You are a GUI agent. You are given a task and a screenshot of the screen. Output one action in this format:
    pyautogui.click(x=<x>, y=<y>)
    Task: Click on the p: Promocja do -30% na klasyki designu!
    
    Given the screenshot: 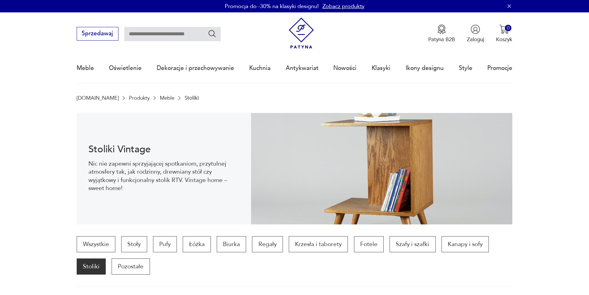 What is the action you would take?
    pyautogui.click(x=272, y=6)
    